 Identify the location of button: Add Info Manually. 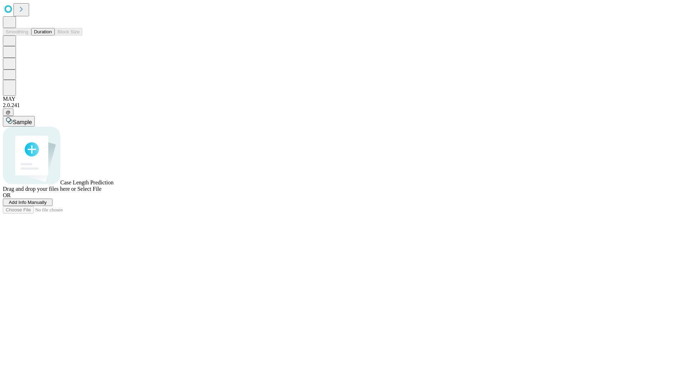
(28, 202).